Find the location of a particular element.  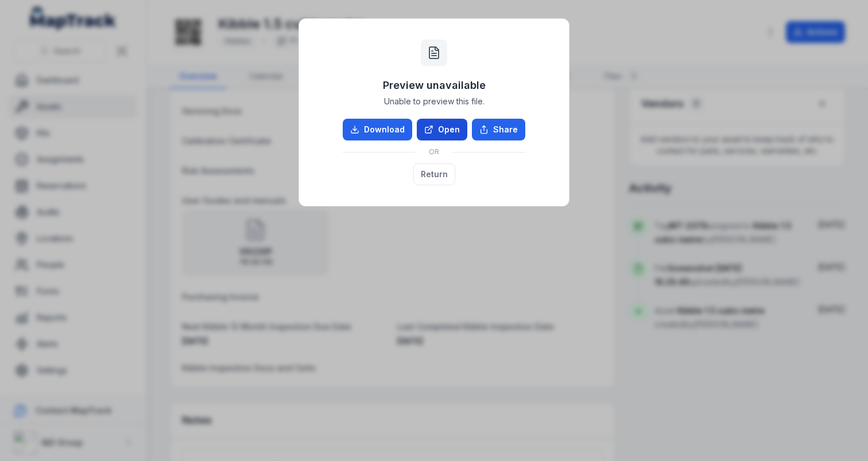

a: Open is located at coordinates (442, 130).